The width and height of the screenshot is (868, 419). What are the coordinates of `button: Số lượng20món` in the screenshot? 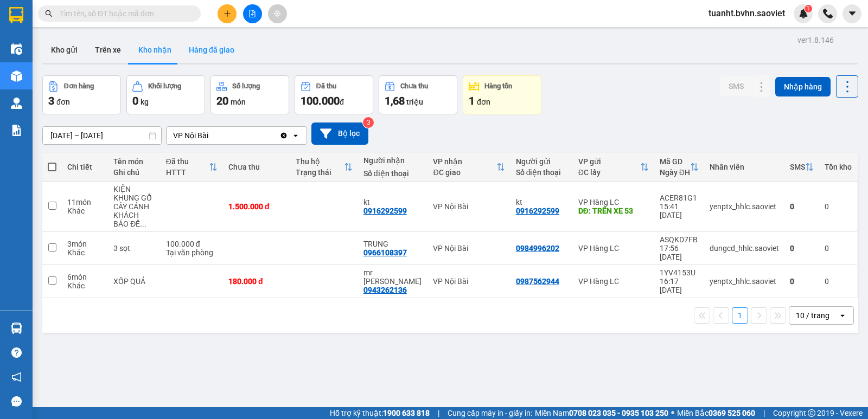 It's located at (249, 95).